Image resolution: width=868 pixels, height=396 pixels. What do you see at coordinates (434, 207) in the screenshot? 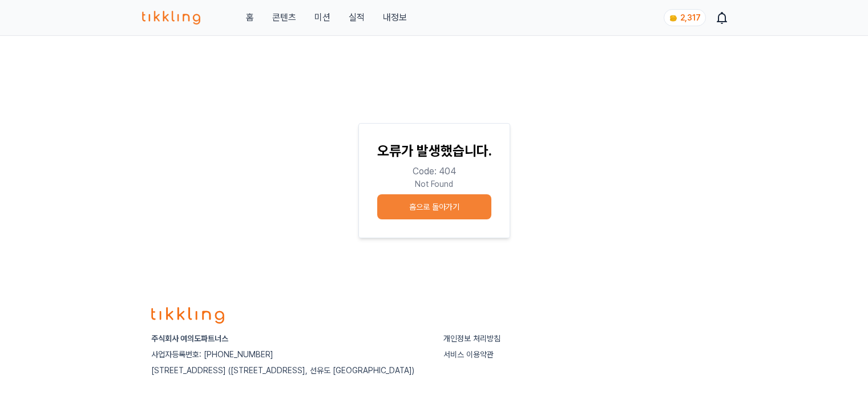
I see `button: 홈으로 돌아가기` at bounding box center [434, 207].